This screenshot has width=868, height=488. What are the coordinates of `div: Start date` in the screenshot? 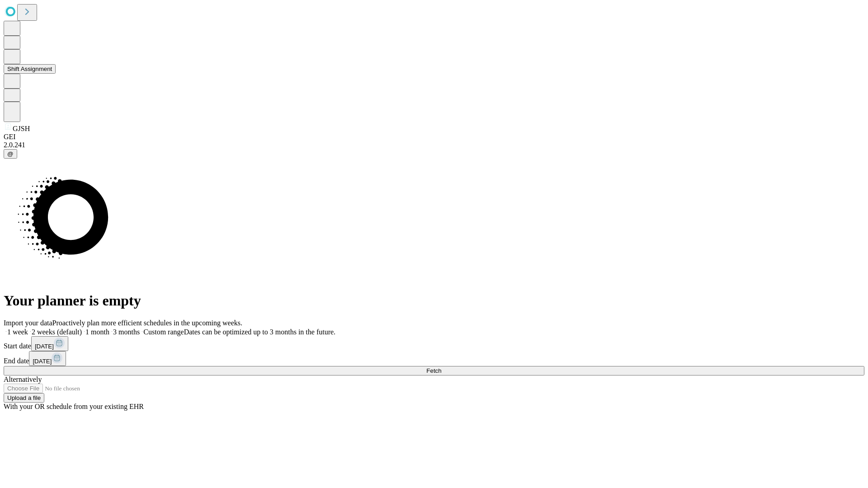 It's located at (434, 343).